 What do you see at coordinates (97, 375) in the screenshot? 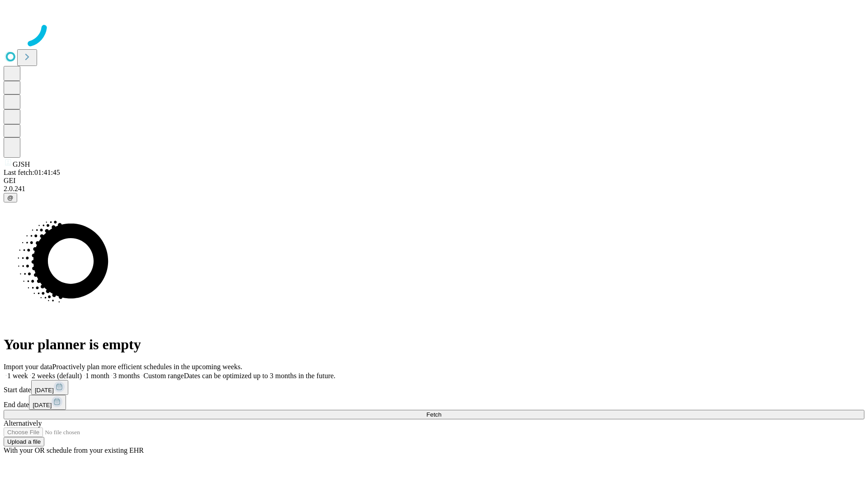
I see `span: 1 month` at bounding box center [97, 375].